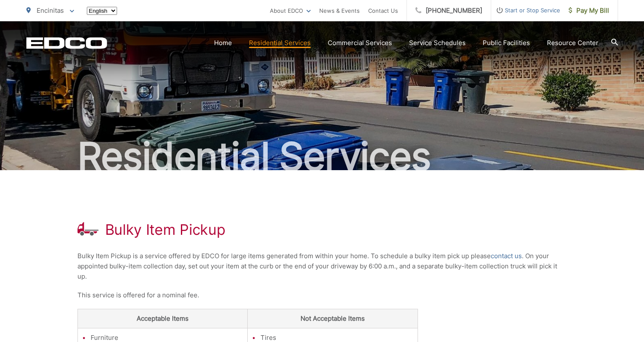 This screenshot has height=342, width=644. Describe the element at coordinates (383, 11) in the screenshot. I see `a: Contact Us` at that location.